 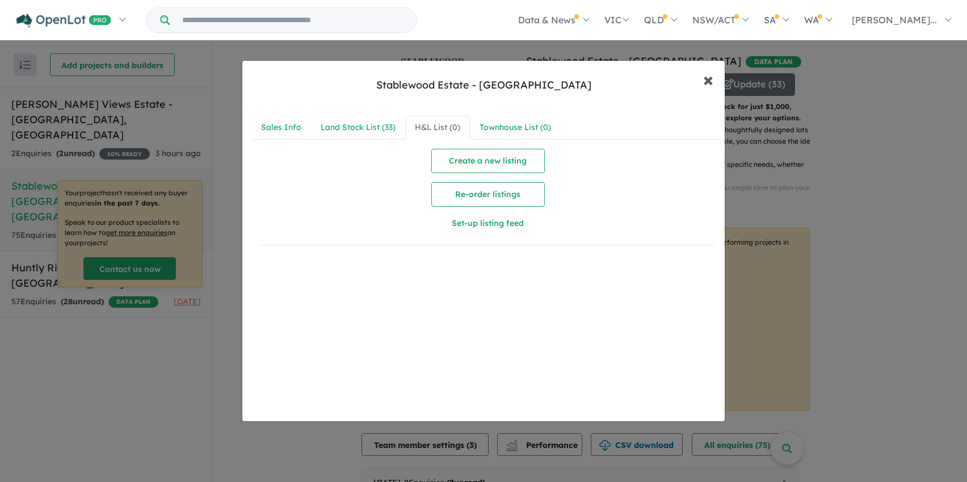 I want to click on div: Townhouse List ( 0 ), so click(x=515, y=128).